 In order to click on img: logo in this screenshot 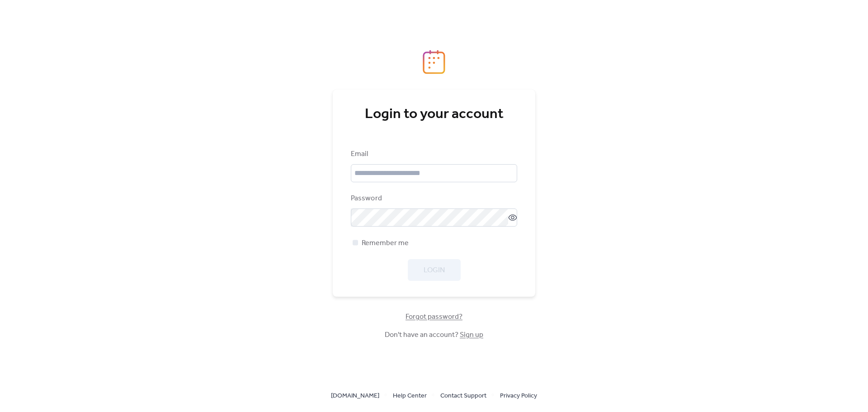, I will do `click(434, 62)`.